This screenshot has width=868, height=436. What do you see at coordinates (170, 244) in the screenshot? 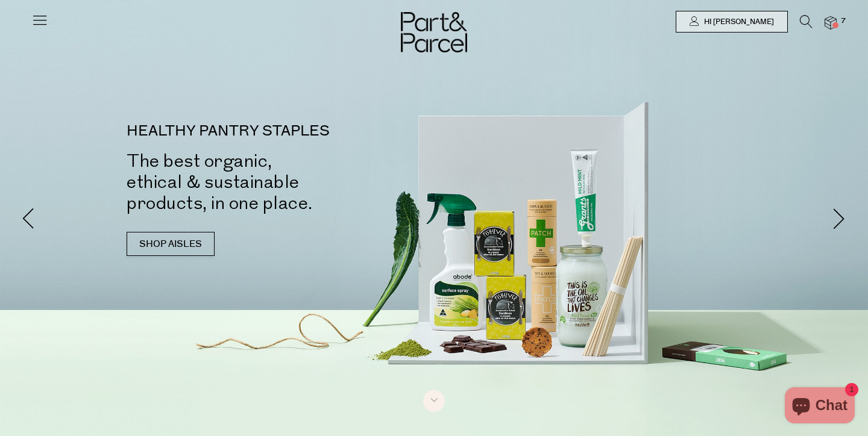
I see `a: SHOP AISLES` at bounding box center [170, 244].